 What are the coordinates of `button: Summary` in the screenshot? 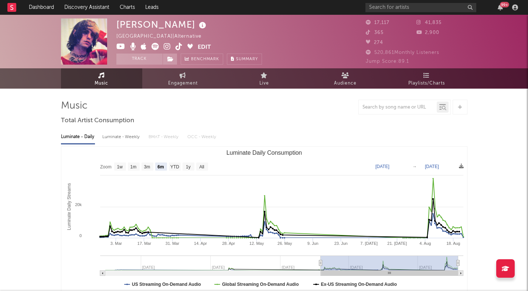 It's located at (244, 59).